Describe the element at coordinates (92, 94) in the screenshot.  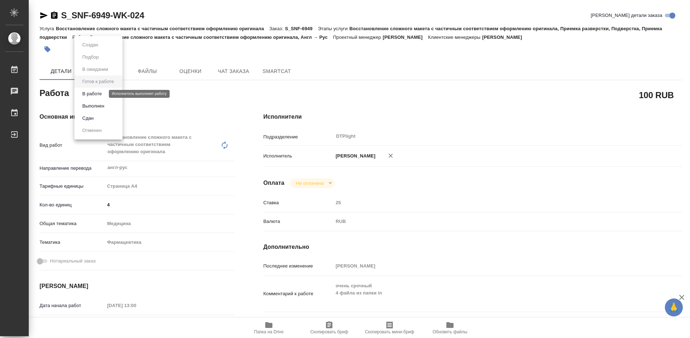
I see `button: В работе` at that location.